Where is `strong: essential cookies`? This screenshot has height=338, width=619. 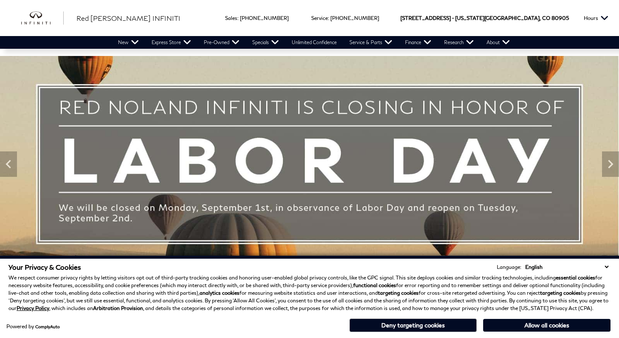
strong: essential cookies is located at coordinates (575, 278).